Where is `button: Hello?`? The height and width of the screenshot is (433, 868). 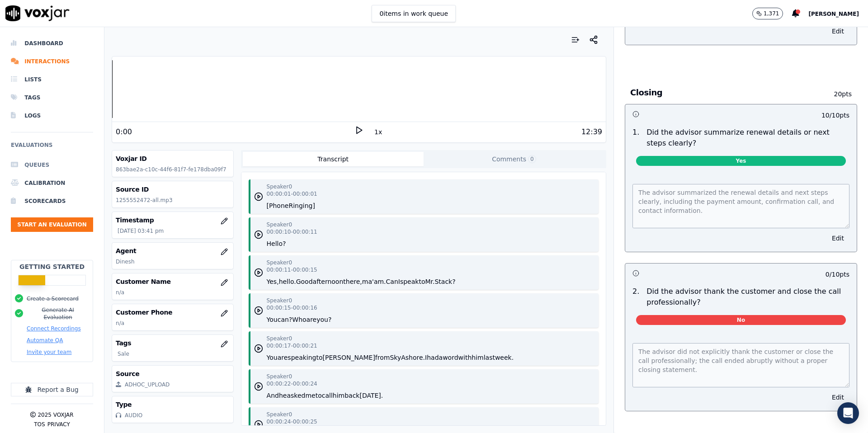
button: Hello? is located at coordinates (276, 244).